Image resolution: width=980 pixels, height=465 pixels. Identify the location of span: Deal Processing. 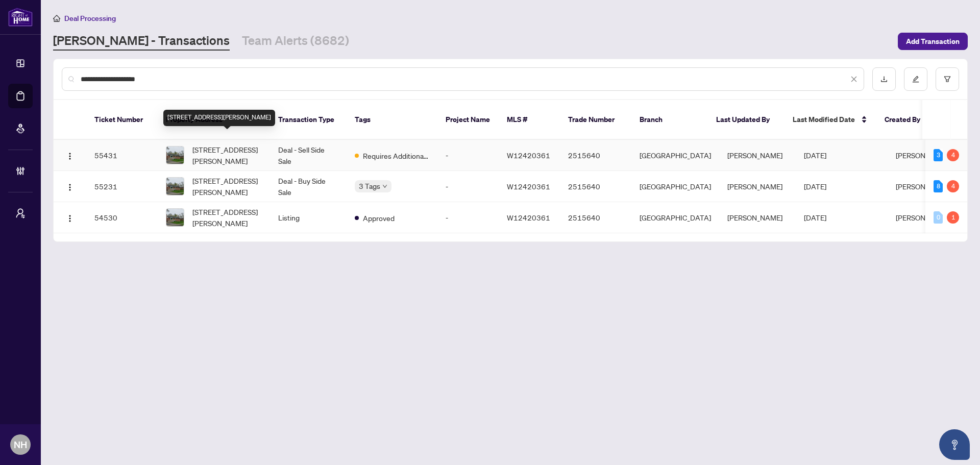
(90, 18).